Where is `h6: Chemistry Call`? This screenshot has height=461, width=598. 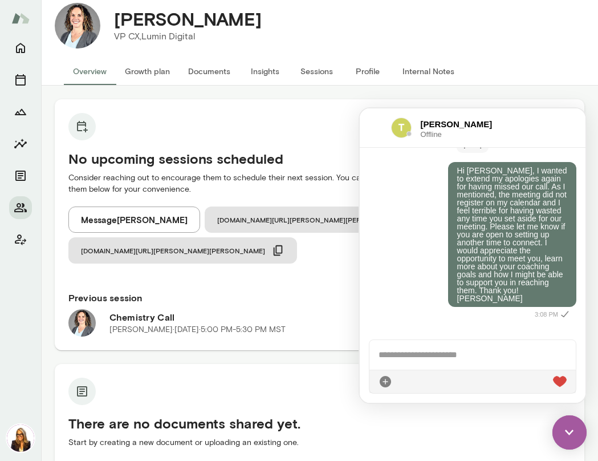
h6: Chemistry Call is located at coordinates (328, 317).